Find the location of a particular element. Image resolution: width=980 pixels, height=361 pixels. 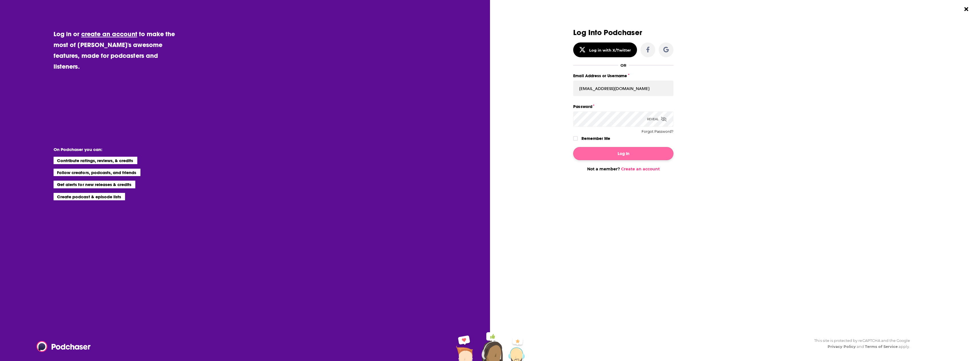

label: Email Address or Username is located at coordinates (623, 76).